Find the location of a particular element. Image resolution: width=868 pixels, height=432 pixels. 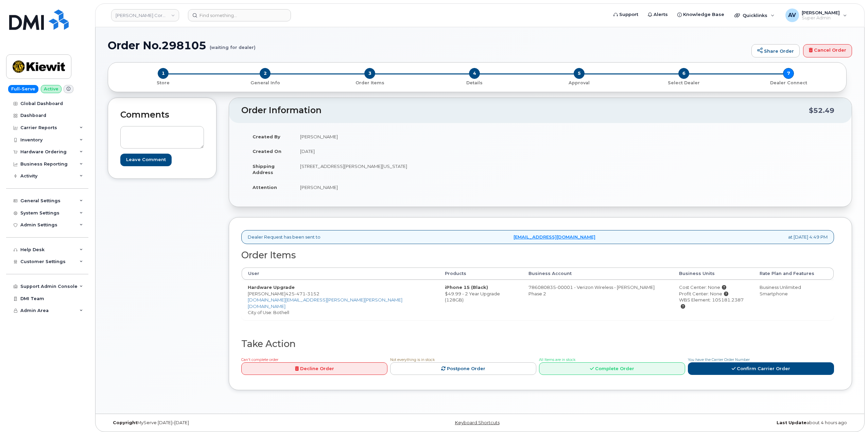

strong: Attention is located at coordinates (264, 187).